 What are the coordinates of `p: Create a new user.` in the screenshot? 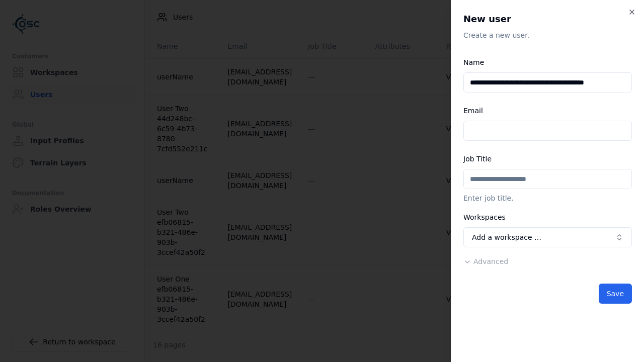 It's located at (548, 35).